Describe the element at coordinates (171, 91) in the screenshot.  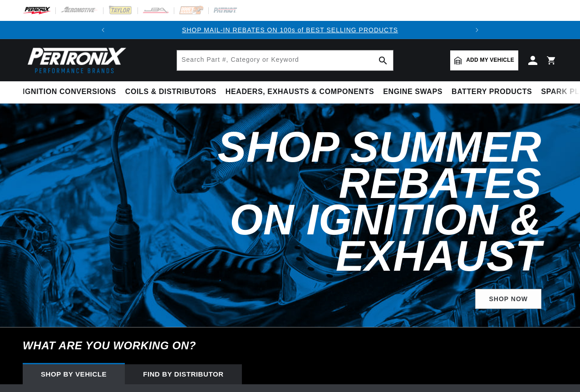
I see `span: Coils & Distributors` at that location.